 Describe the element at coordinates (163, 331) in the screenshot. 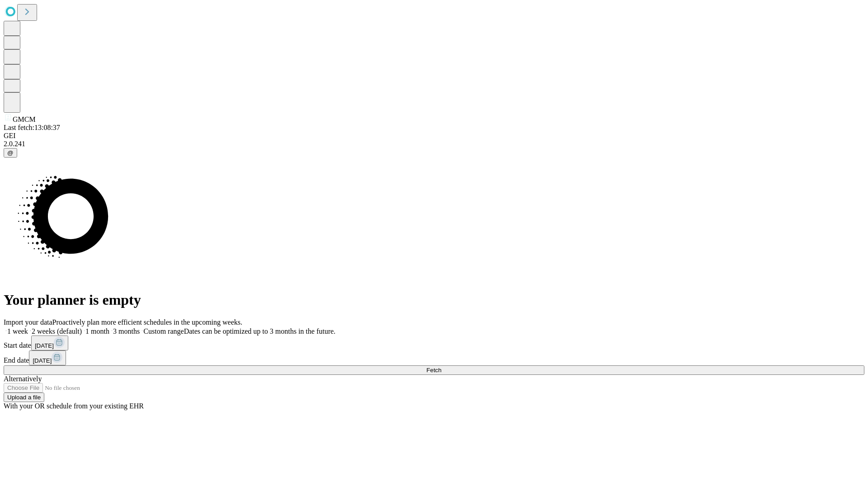

I see `span: Custom range` at that location.